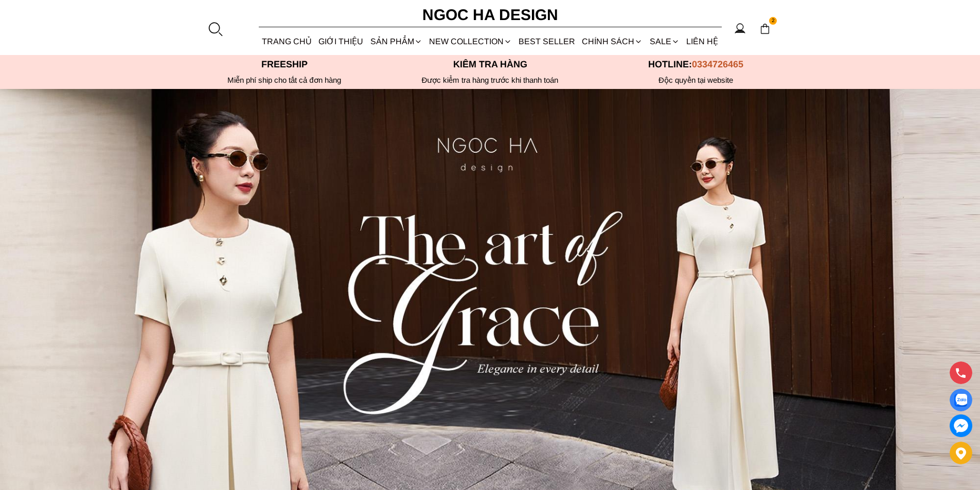  I want to click on div: SẢN PHẨM, so click(397, 41).